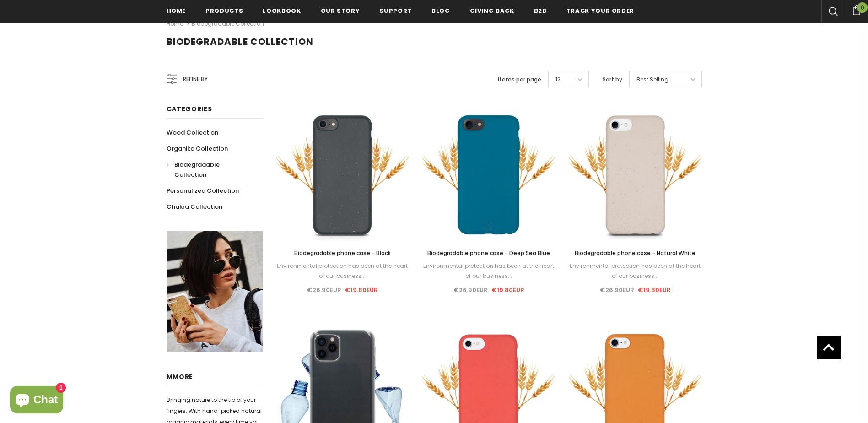  I want to click on a: Home, so click(175, 24).